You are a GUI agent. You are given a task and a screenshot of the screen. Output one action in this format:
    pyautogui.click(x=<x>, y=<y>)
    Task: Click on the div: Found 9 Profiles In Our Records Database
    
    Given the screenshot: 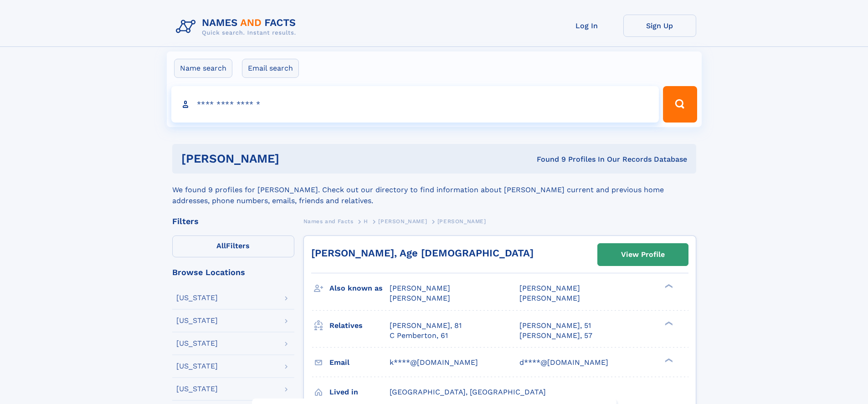 What is the action you would take?
    pyautogui.click(x=547, y=159)
    